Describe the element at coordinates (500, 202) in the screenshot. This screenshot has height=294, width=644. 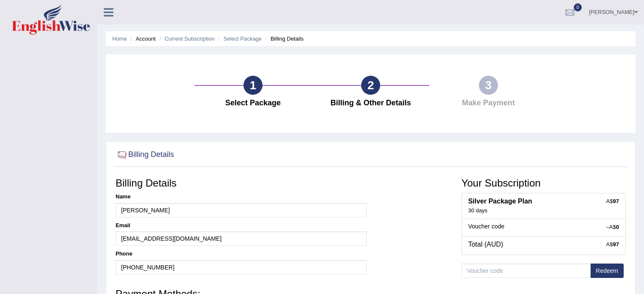
I see `b: Silver Package Plan` at that location.